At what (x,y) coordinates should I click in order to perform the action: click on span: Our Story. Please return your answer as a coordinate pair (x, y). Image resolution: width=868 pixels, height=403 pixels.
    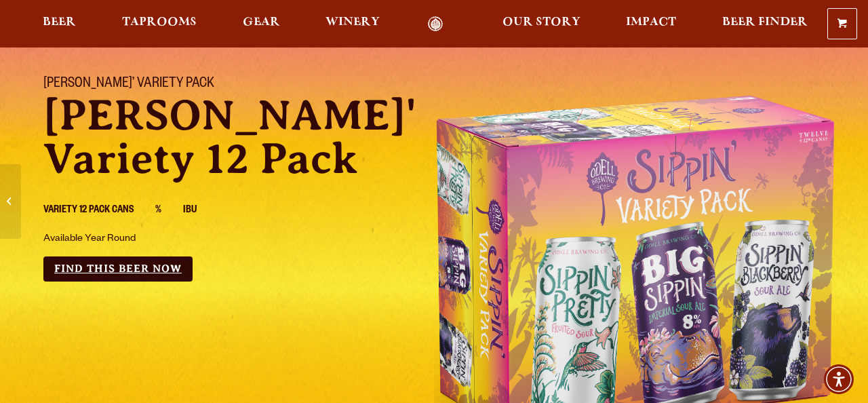
    Looking at the image, I should click on (541, 23).